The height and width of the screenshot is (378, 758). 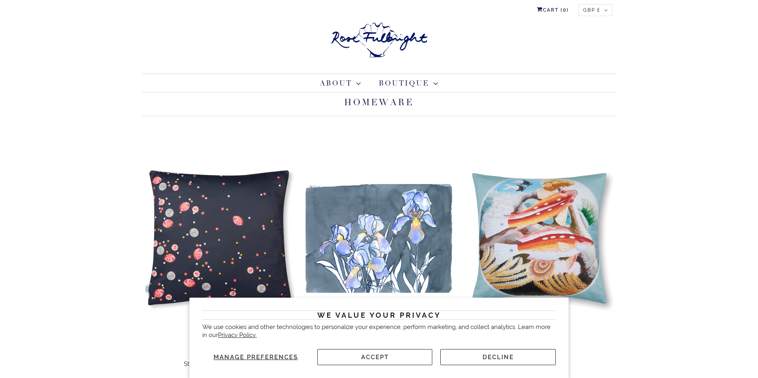 What do you see at coordinates (379, 239) in the screenshot?
I see `img: Dark Iris Giclee Print` at bounding box center [379, 239].